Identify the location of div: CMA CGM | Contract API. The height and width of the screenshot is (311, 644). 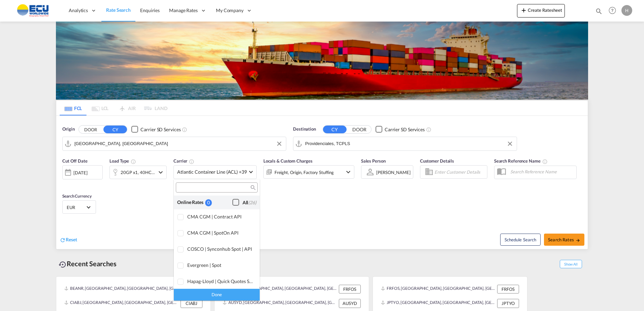
(221, 216).